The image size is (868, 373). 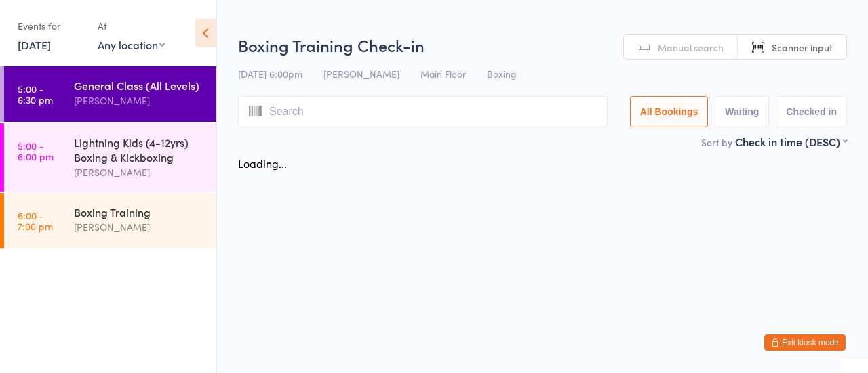 I want to click on div: Events for, so click(x=51, y=26).